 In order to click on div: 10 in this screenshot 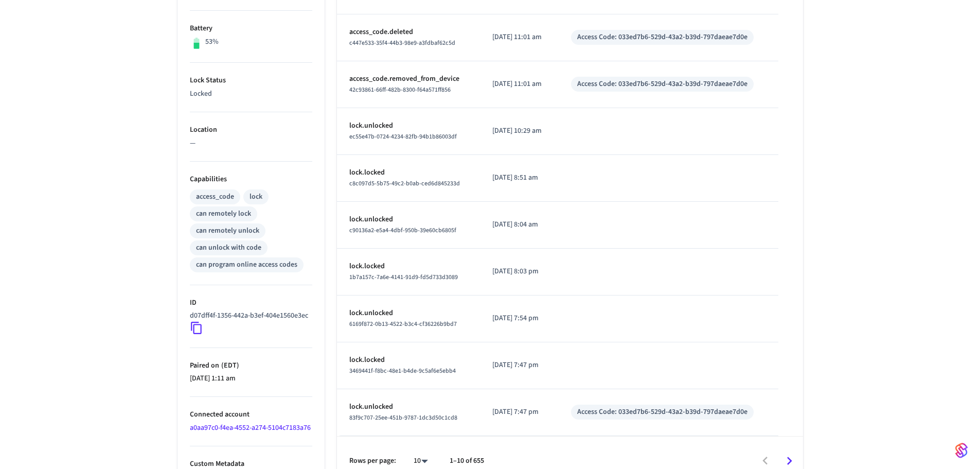, I will do `click(421, 461)`.